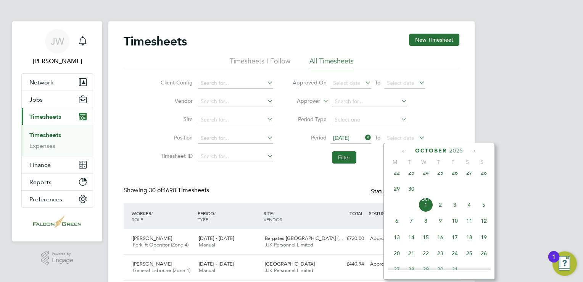  I want to click on div: SITE, so click(295, 216).